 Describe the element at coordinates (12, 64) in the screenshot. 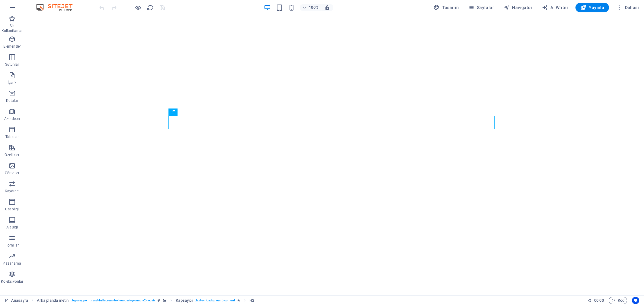

I see `p: Sütunlar` at that location.